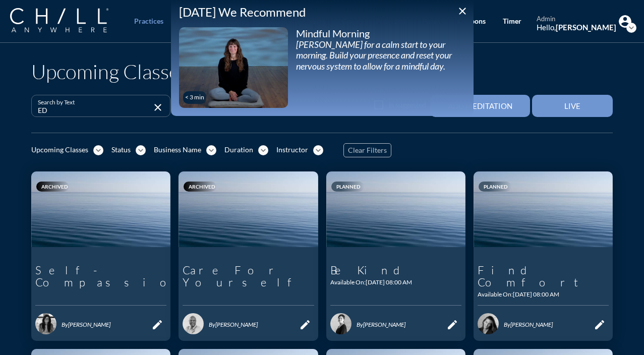 The height and width of the screenshot is (355, 644). What do you see at coordinates (194, 98) in the screenshot?
I see `div: < 3 min` at bounding box center [194, 98].